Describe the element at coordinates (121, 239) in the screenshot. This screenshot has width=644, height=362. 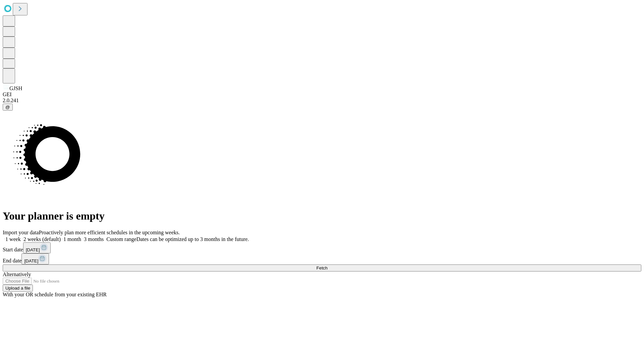
I see `span: Custom range` at that location.